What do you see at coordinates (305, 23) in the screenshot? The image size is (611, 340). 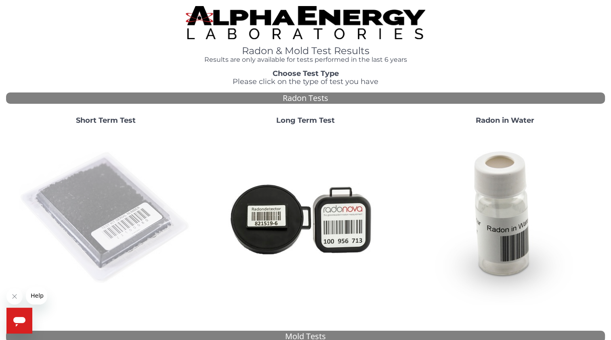 I see `img: TightCrop.jpg` at bounding box center [305, 23].